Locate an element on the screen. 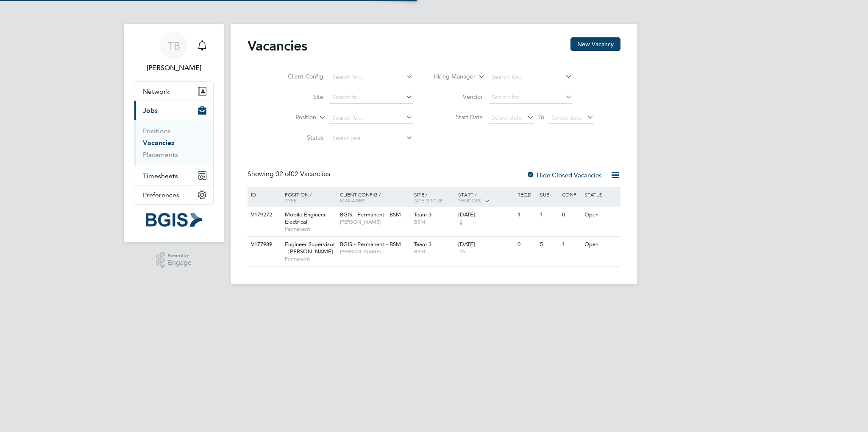 The image size is (868, 432). span: Manager is located at coordinates (352, 201).